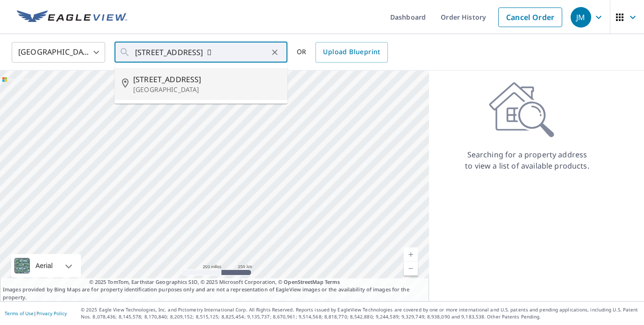  Describe the element at coordinates (411, 254) in the screenshot. I see `a: Current Level 5, Zoom In` at that location.